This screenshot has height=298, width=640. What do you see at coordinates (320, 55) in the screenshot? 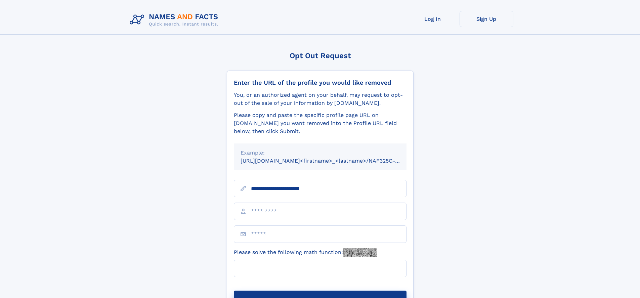
I see `div: Opt Out Request` at bounding box center [320, 55].